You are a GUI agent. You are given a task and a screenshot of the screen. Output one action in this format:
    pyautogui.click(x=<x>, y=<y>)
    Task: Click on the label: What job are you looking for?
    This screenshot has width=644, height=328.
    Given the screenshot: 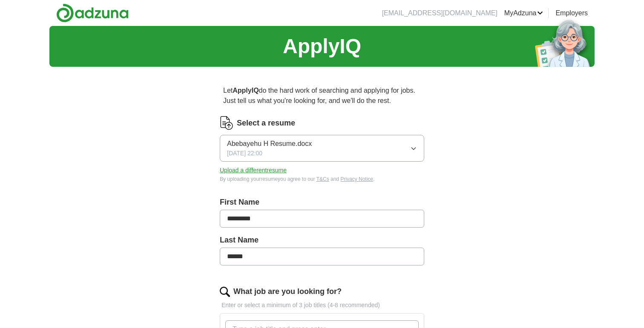 What is the action you would take?
    pyautogui.click(x=288, y=291)
    